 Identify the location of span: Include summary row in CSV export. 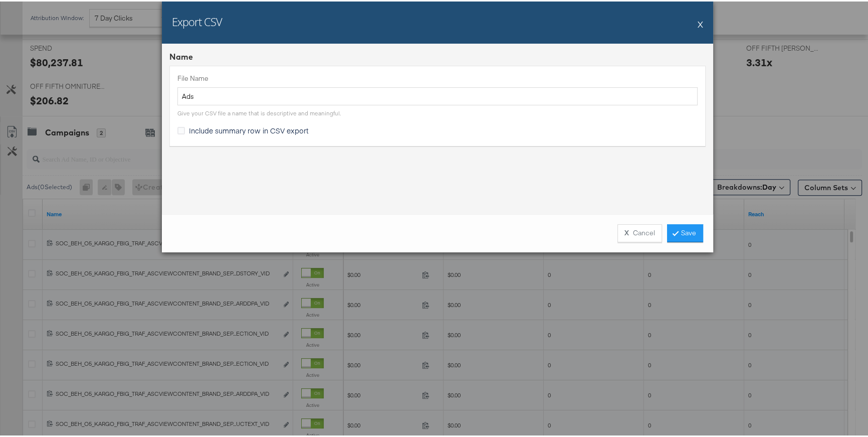
(249, 129).